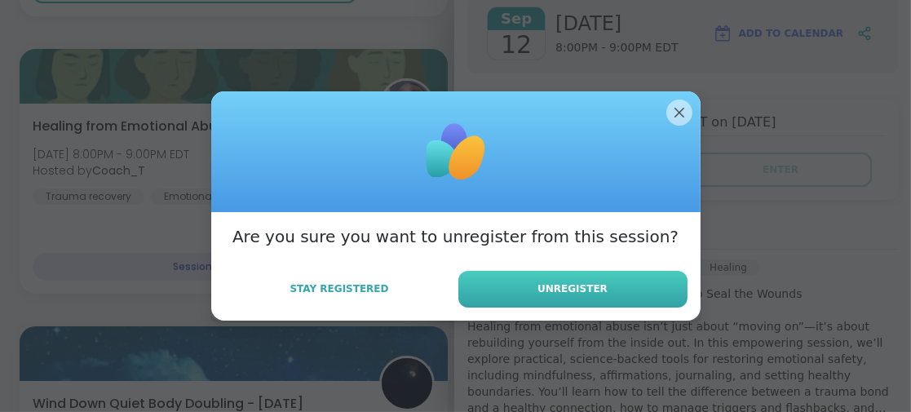 Image resolution: width=911 pixels, height=412 pixels. I want to click on span: Unregister, so click(573, 289).